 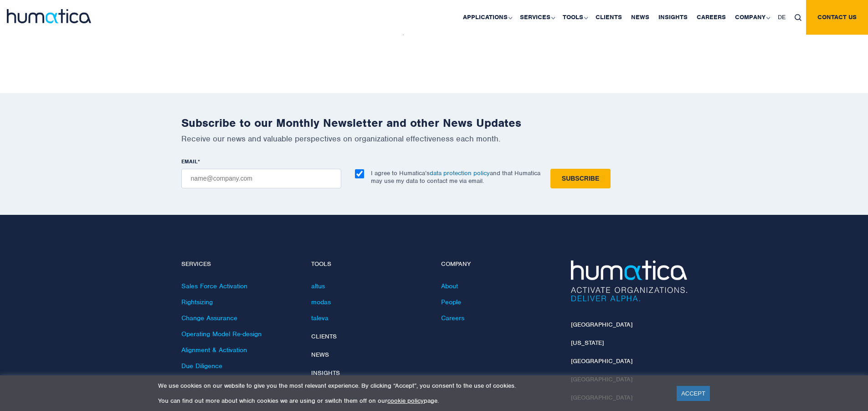 I want to click on img: logo, so click(x=48, y=16).